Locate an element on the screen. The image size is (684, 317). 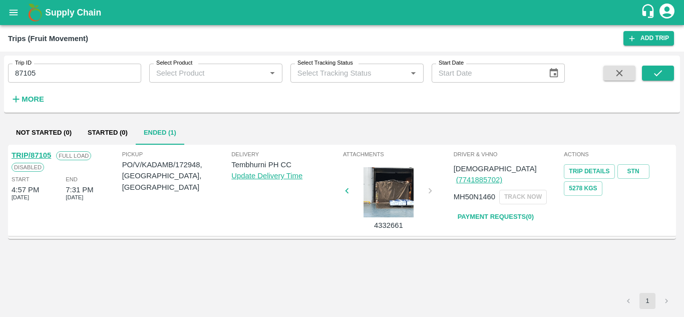
div: 7:31 PM is located at coordinates (79, 190).